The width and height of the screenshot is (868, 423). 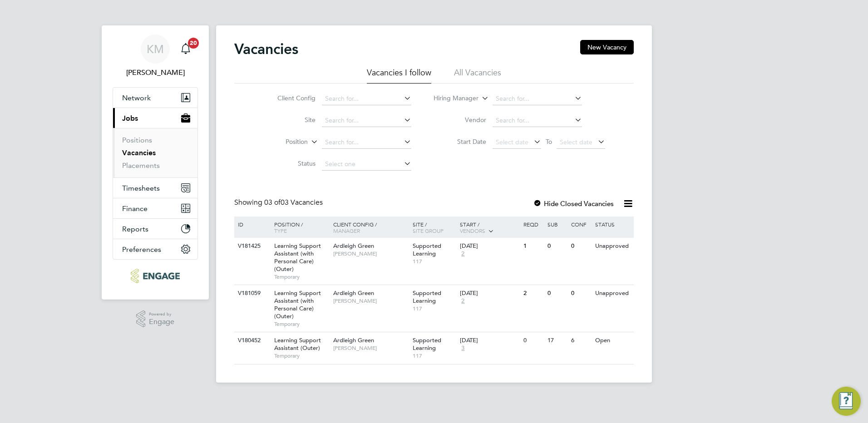 I want to click on img: ncclondon-logo-retina.png, so click(x=155, y=276).